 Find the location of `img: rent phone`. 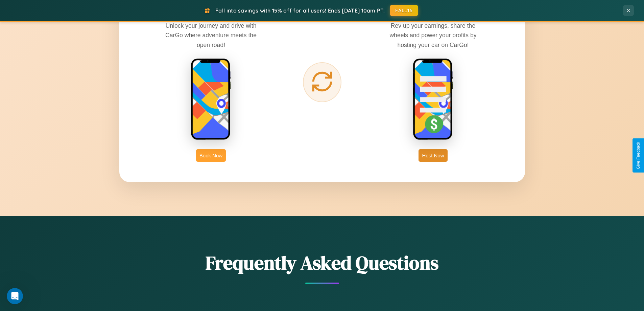

img: rent phone is located at coordinates (211, 100).